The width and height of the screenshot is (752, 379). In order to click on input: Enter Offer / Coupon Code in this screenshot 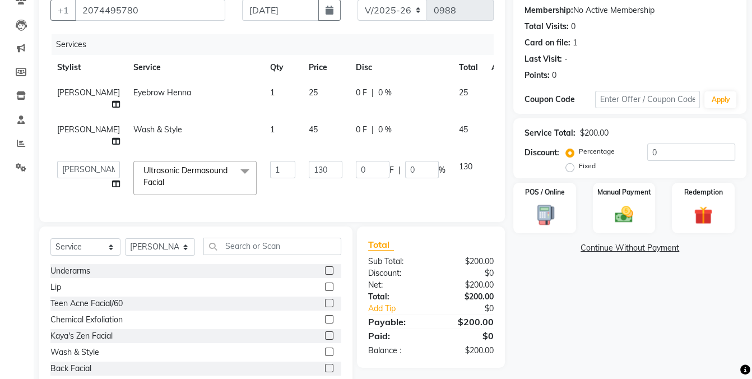, I will do `click(648, 99)`.